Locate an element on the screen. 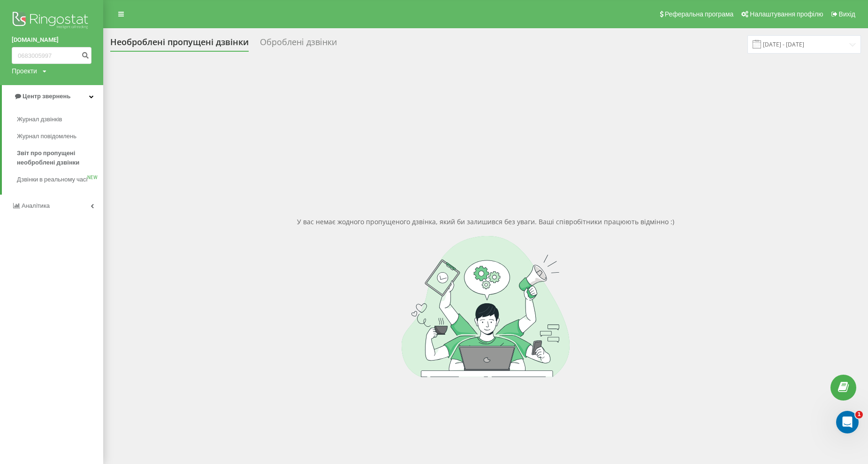 The width and height of the screenshot is (868, 464). span: 1 is located at coordinates (859, 414).